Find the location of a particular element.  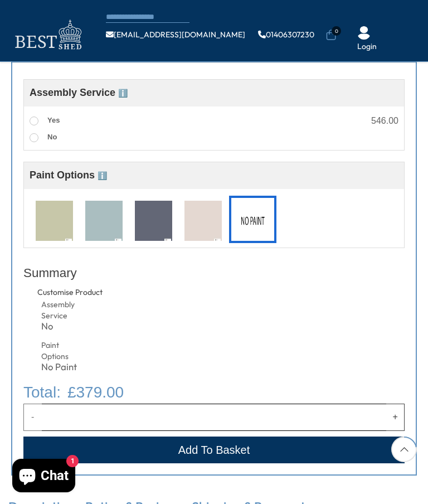

div: T7033 is located at coordinates (153, 219).